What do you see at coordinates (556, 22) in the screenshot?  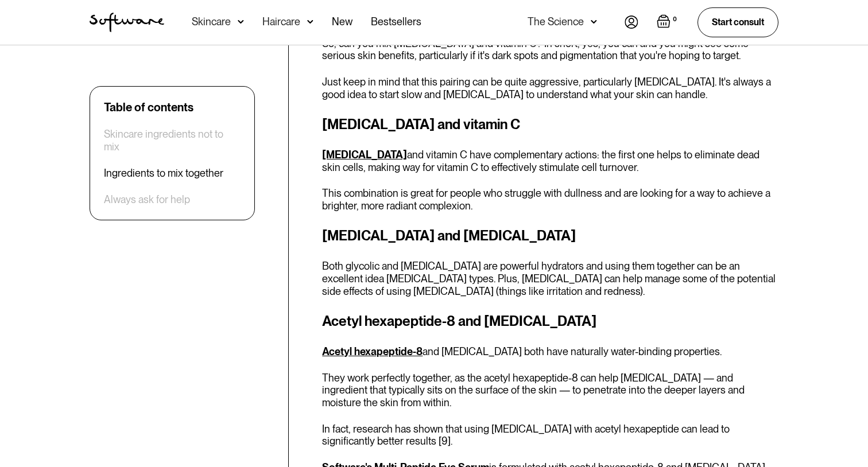 I see `div: The Science` at bounding box center [556, 22].